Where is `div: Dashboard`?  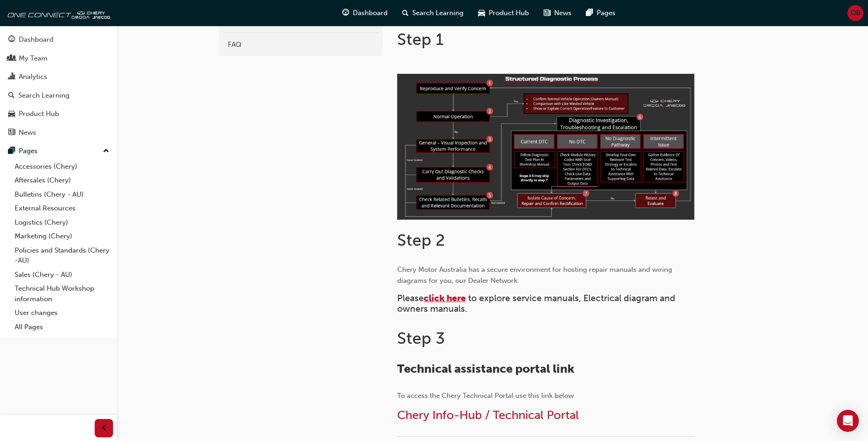 div: Dashboard is located at coordinates (36, 39).